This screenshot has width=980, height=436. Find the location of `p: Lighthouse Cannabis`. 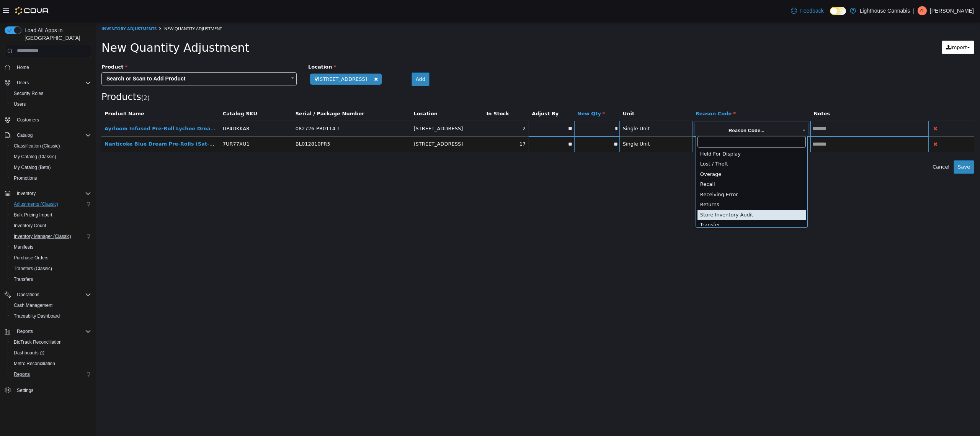

p: Lighthouse Cannabis is located at coordinates (885, 11).